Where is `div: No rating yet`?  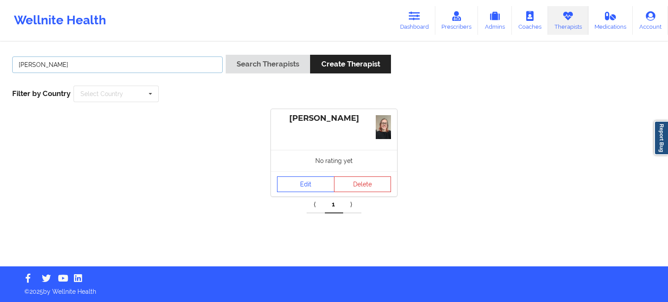 div: No rating yet is located at coordinates (334, 161).